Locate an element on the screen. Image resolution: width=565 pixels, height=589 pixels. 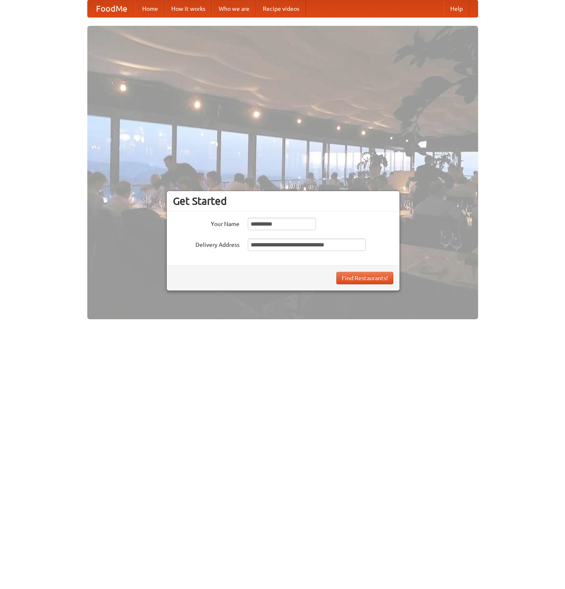
a: Who we are is located at coordinates (234, 9).